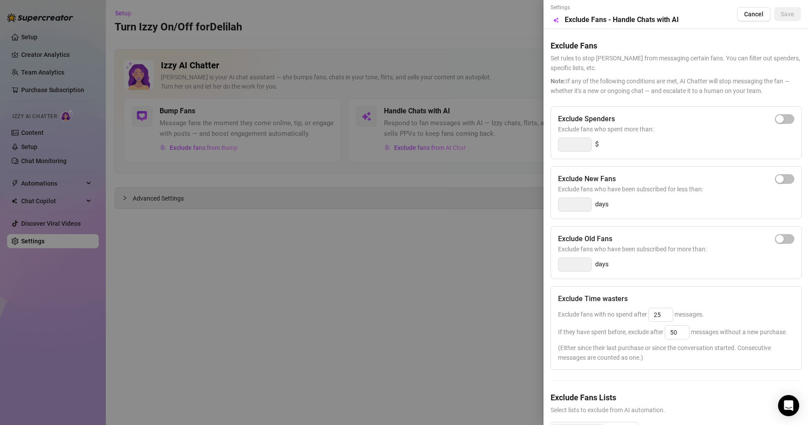 The width and height of the screenshot is (808, 425). What do you see at coordinates (672, 332) in the screenshot?
I see `span: If they have spent before, exclude after messages without a new purchase.` at bounding box center [672, 332].